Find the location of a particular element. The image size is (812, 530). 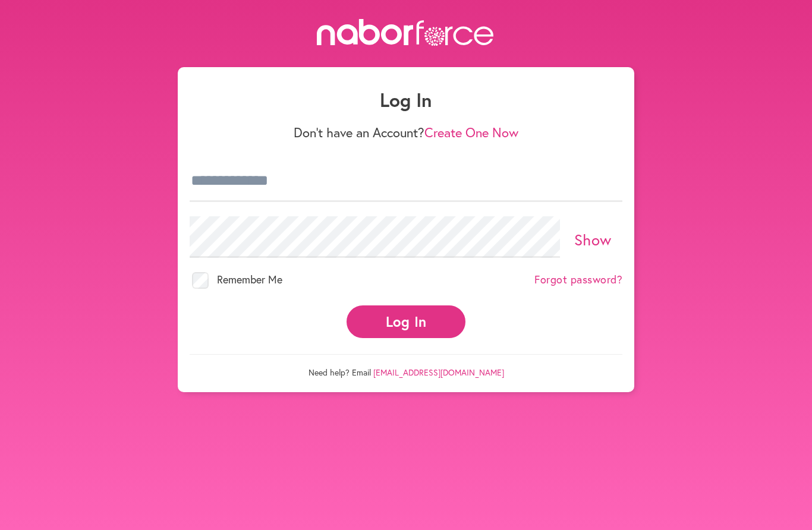

a: Create One Now is located at coordinates (471, 132).